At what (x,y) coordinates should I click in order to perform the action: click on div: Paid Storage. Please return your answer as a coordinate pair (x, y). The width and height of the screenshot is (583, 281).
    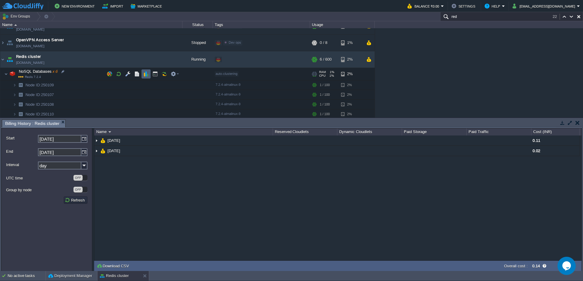
    Looking at the image, I should click on (434, 132).